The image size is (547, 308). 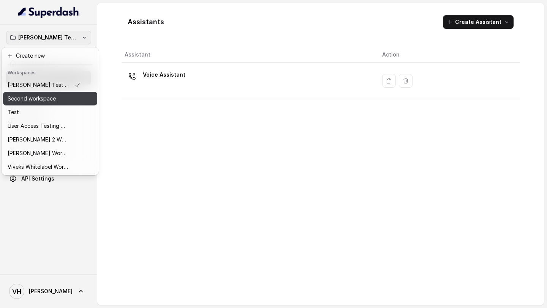 What do you see at coordinates (50, 72) in the screenshot?
I see `header: Workspaces` at bounding box center [50, 72].